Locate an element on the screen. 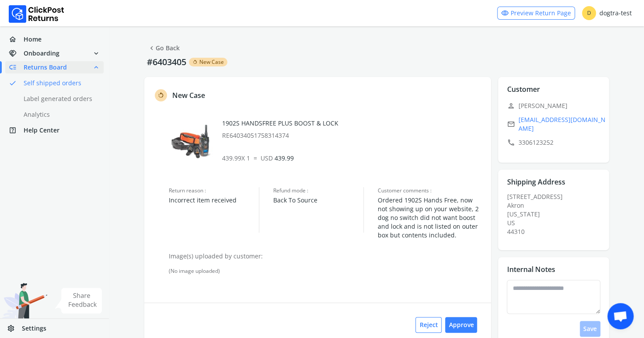  span: done is located at coordinates (12, 83).